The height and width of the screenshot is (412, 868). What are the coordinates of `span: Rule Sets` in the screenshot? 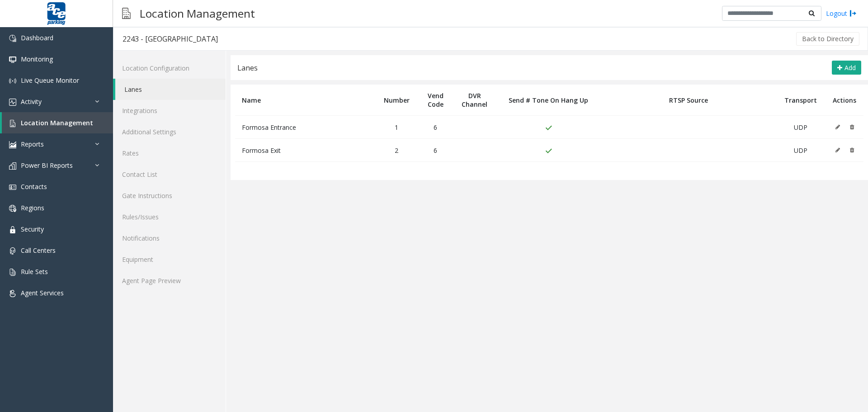 It's located at (35, 271).